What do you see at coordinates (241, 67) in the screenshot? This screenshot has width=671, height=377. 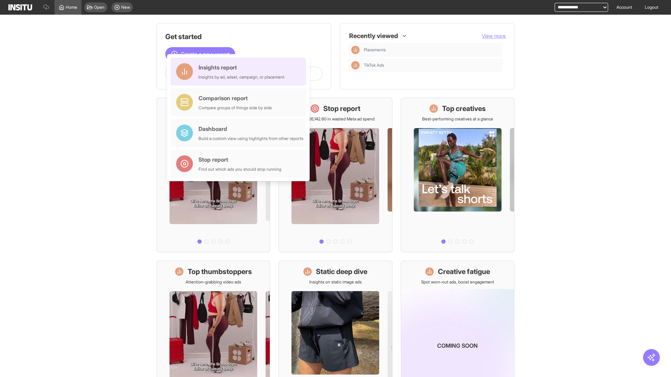 I see `div: Insights report` at bounding box center [241, 67].